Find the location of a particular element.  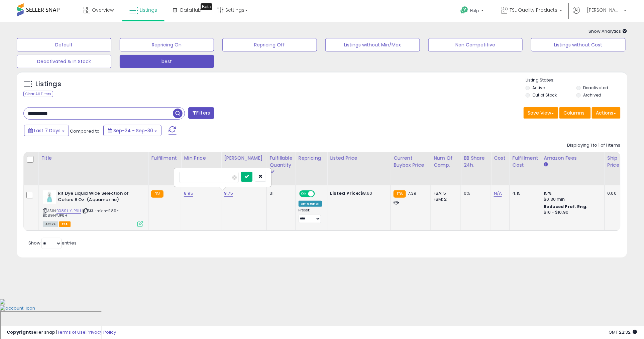

span: Columns is located at coordinates (574, 113).